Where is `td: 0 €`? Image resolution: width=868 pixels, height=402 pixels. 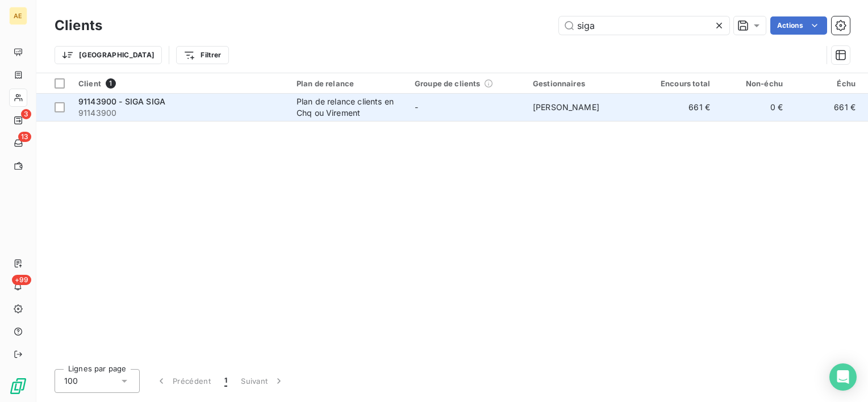 td: 0 € is located at coordinates (753, 108).